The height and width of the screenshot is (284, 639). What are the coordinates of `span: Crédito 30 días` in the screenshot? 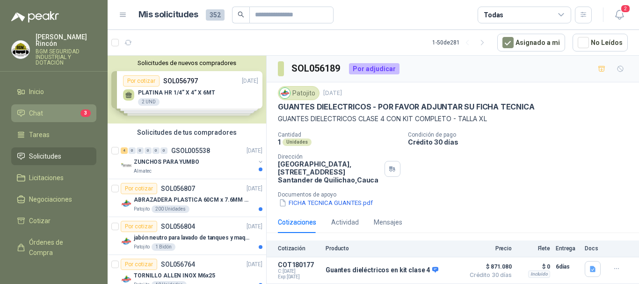 It's located at (488, 275).